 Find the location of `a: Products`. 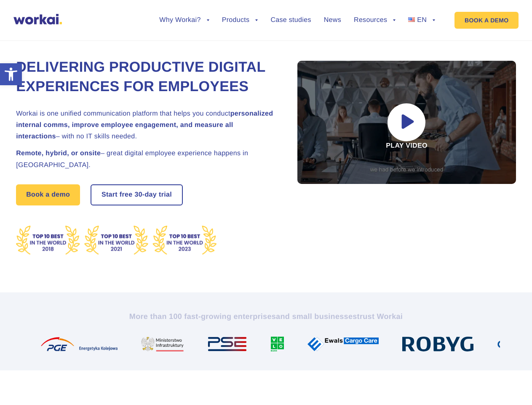

a: Products is located at coordinates (240, 20).